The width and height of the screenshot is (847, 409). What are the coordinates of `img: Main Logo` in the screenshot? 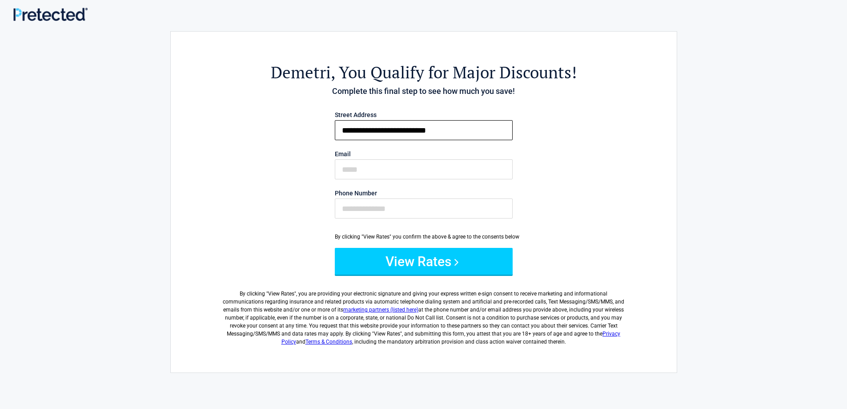 It's located at (50, 14).